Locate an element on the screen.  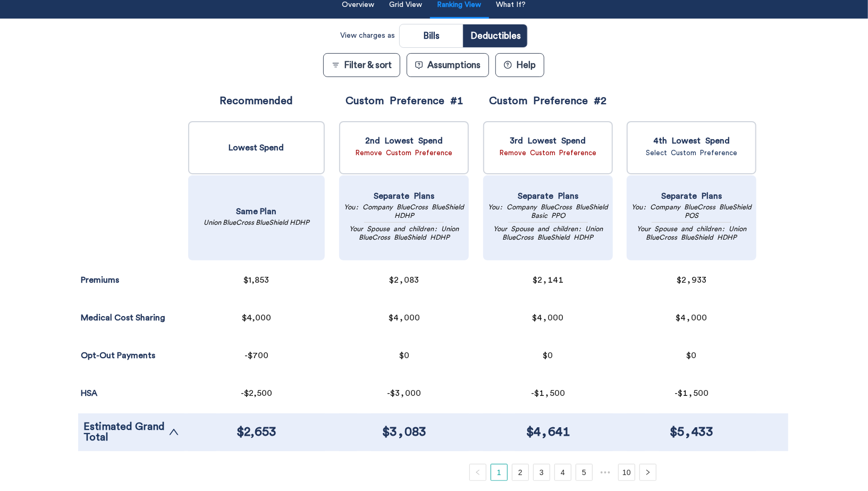
p: $2,653 is located at coordinates (256, 432).